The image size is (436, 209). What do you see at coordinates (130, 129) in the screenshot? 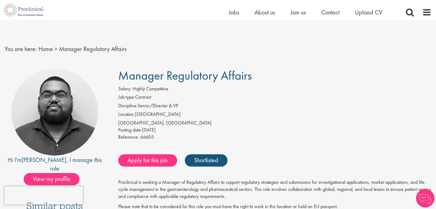
I see `span: Posting date:` at bounding box center [130, 129].